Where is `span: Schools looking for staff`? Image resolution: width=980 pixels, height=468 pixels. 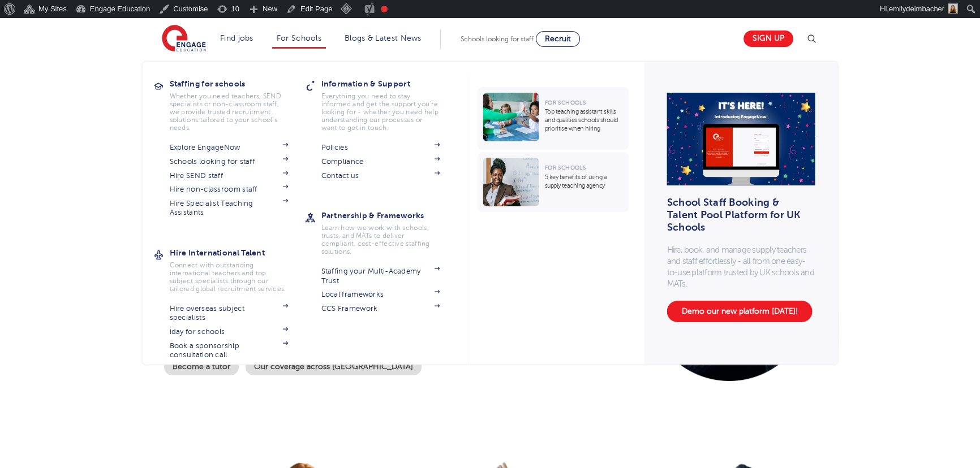 span: Schools looking for staff is located at coordinates (497, 39).